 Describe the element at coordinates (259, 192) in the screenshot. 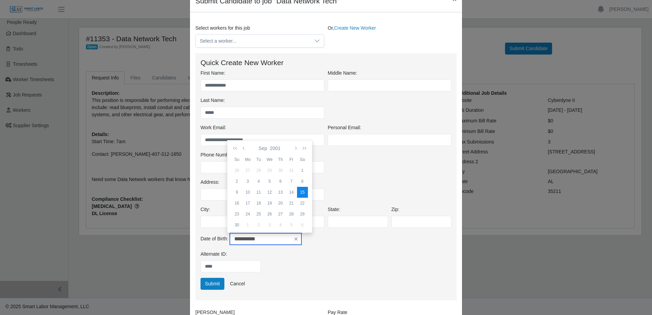

I see `div: 11` at that location.